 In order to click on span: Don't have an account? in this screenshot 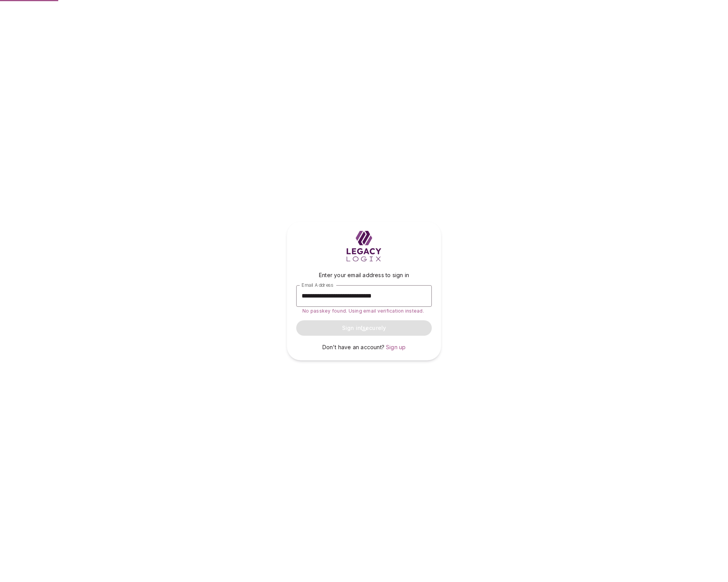, I will do `click(353, 347)`.